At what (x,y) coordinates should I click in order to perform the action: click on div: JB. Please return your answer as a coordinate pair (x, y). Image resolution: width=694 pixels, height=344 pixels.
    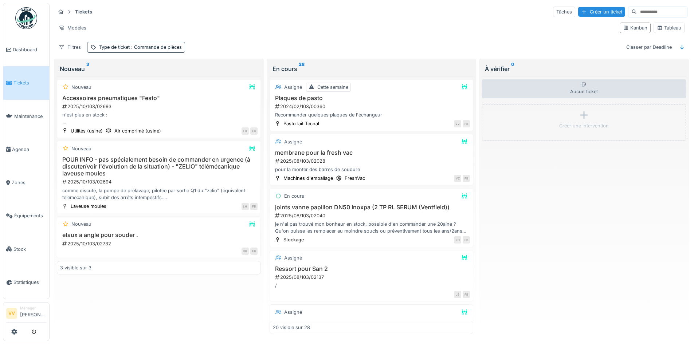
    Looking at the image, I should click on (458, 295).